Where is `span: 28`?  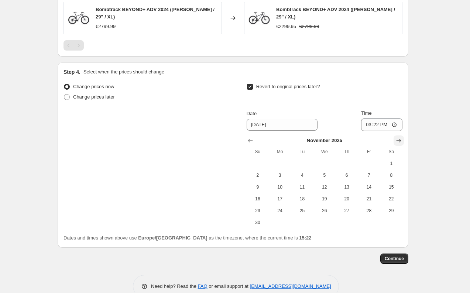
span: 28 is located at coordinates (369, 211).